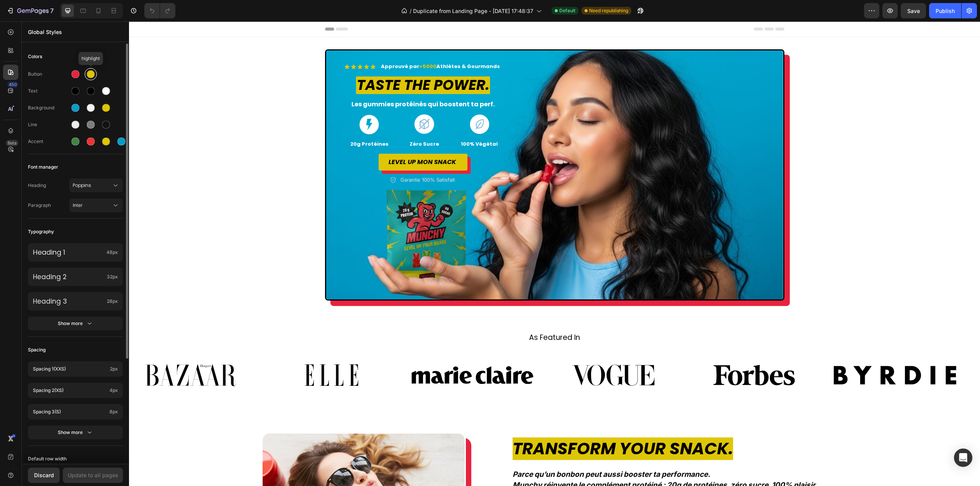 The width and height of the screenshot is (980, 486). I want to click on span: Need republishing, so click(608, 11).